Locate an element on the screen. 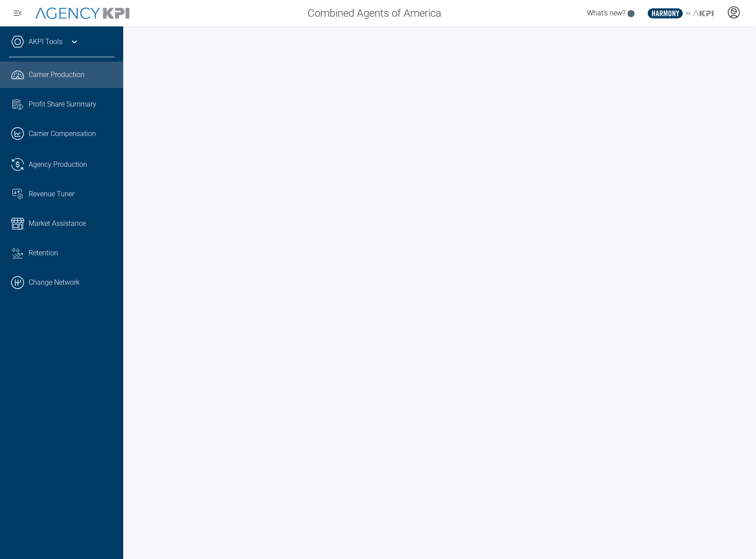  span: Revenue Tuner is located at coordinates (52, 194).